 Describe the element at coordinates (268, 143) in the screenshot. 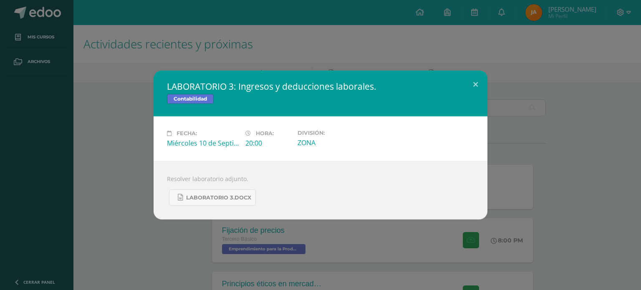

I see `div: 20:00` at that location.